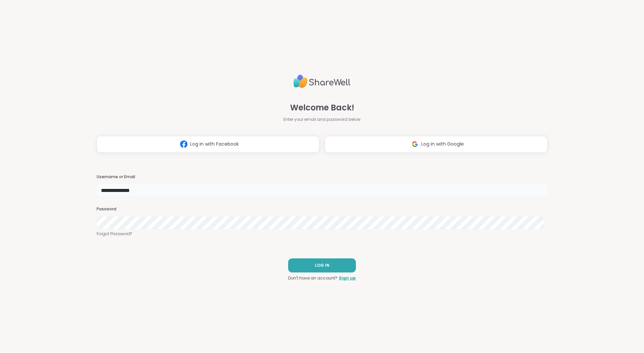  I want to click on h3: Password, so click(322, 209).